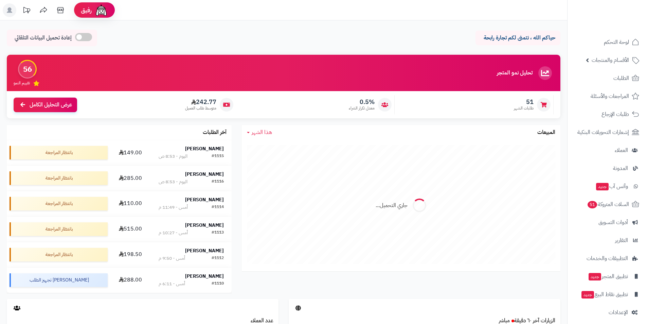  I want to click on a: العملاء, so click(608, 150).